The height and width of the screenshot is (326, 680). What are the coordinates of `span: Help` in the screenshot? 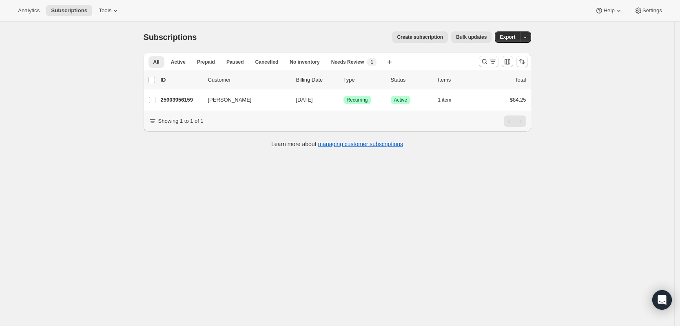 It's located at (608, 11).